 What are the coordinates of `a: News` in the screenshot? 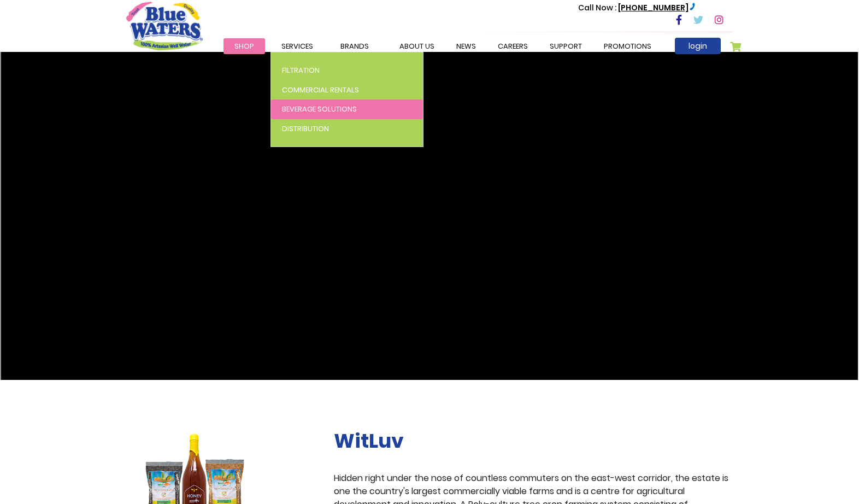 It's located at (466, 46).